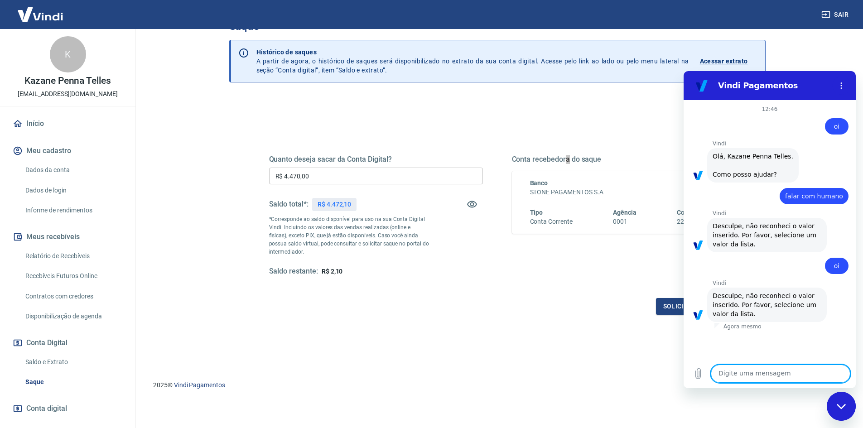 This screenshot has height=428, width=863. Describe the element at coordinates (619, 160) in the screenshot. I see `h5: Conta recebedora do saque` at that location.